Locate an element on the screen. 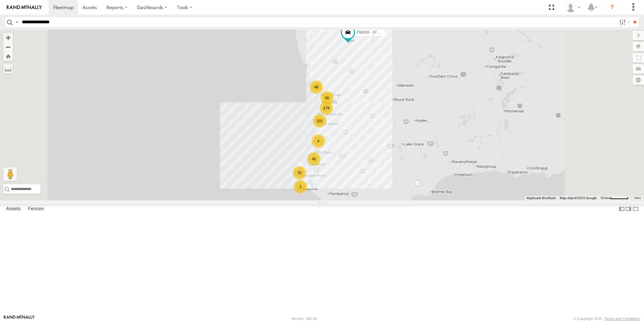  label: Map Settings is located at coordinates (638, 80).